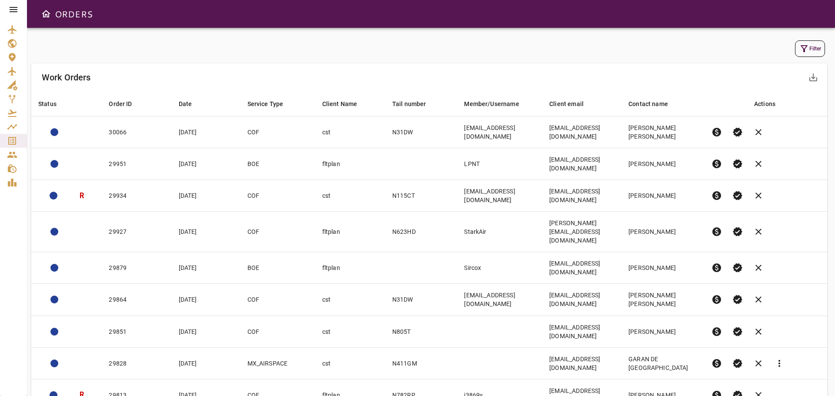 The height and width of the screenshot is (396, 835). What do you see at coordinates (136, 196) in the screenshot?
I see `td: 29934` at bounding box center [136, 196].